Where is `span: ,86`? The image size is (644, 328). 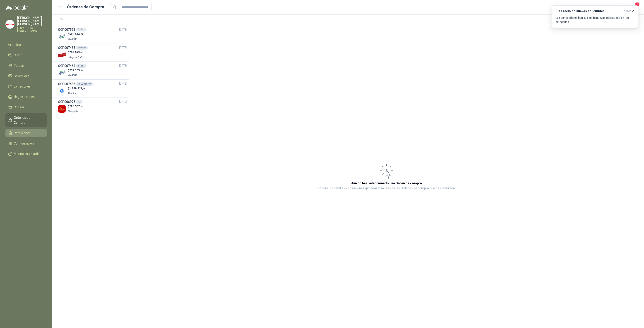
span: ,86 is located at coordinates (81, 106).